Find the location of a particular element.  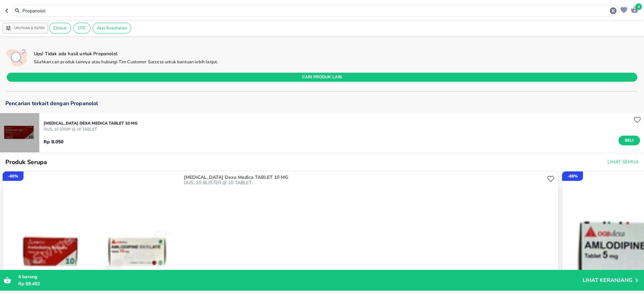

span: OTC is located at coordinates (82, 28).